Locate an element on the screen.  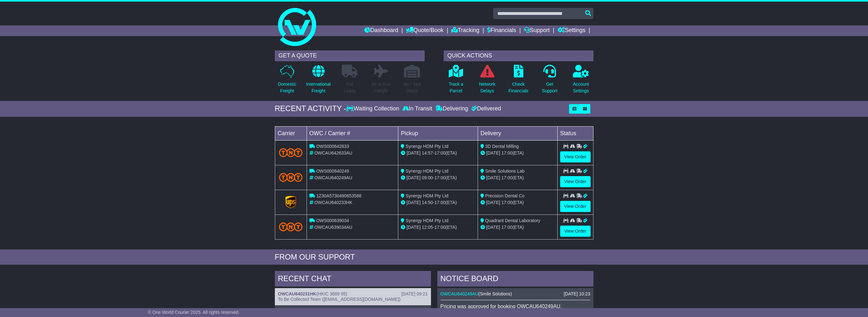
a: Financials is located at coordinates (501, 31).